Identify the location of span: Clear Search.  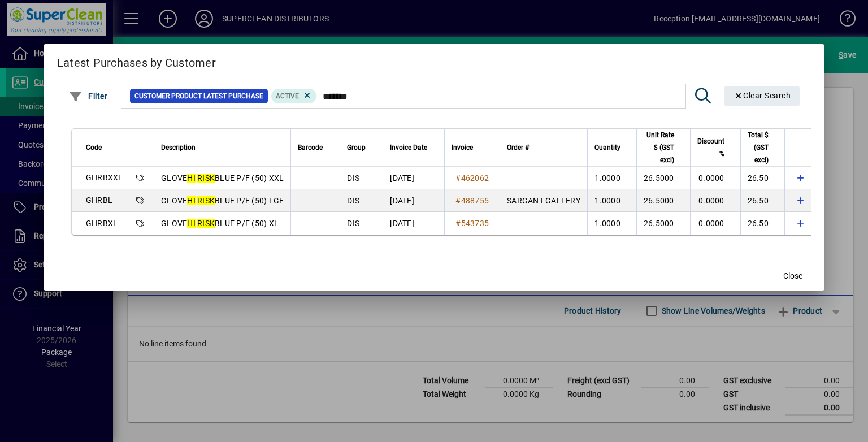
(762, 95).